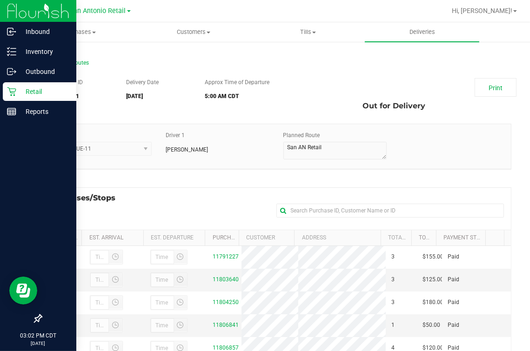  I want to click on inline-svg: Retail, so click(12, 92).